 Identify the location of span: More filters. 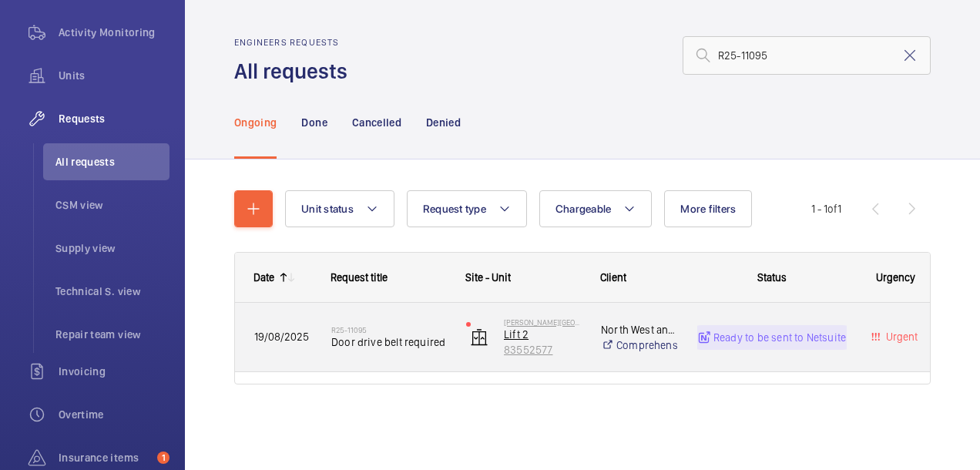
(709, 209).